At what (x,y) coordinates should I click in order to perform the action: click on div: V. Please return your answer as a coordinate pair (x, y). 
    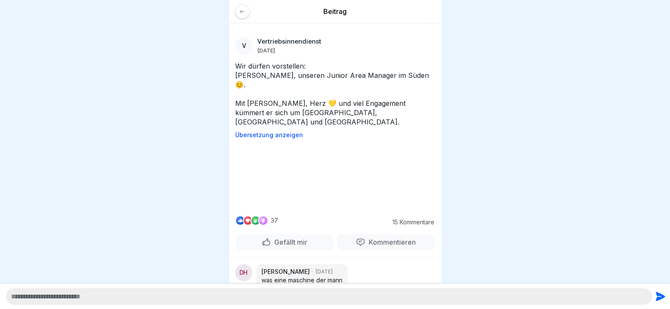
    Looking at the image, I should click on (244, 46).